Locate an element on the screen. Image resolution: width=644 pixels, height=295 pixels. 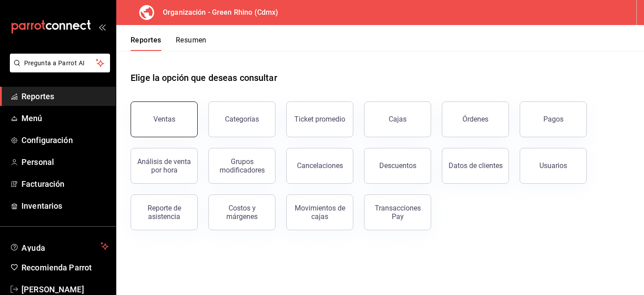
span: Recomienda Parrot is located at coordinates (65, 267).